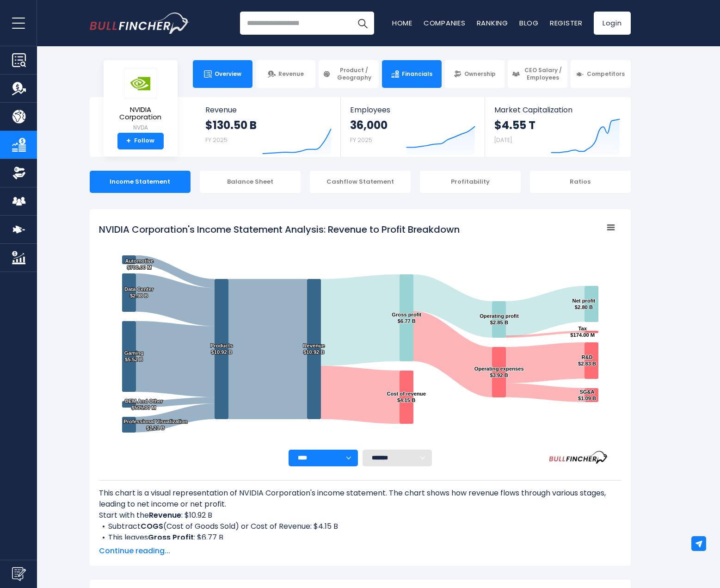  What do you see at coordinates (498, 372) in the screenshot?
I see `text: Operating expenses $3.92 B` at bounding box center [498, 372].